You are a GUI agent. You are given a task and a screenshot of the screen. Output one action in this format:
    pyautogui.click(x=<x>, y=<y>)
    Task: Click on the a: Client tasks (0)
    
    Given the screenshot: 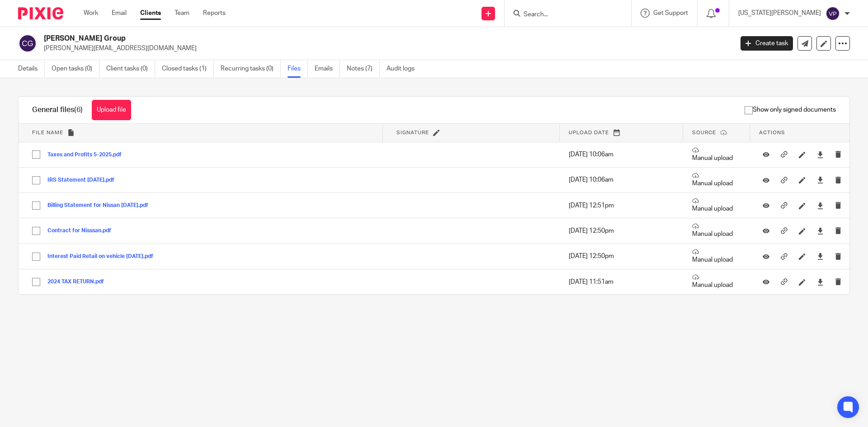 What is the action you would take?
    pyautogui.click(x=130, y=69)
    